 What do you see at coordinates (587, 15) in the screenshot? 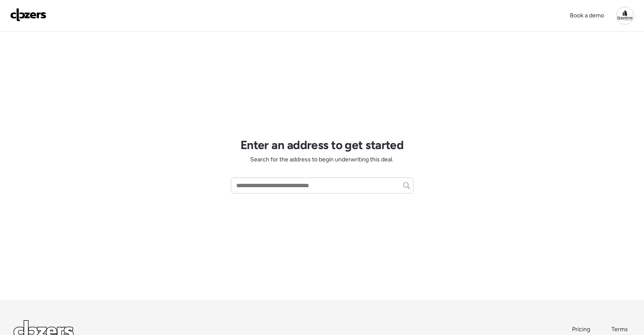
I see `span: Book a demo` at bounding box center [587, 15].